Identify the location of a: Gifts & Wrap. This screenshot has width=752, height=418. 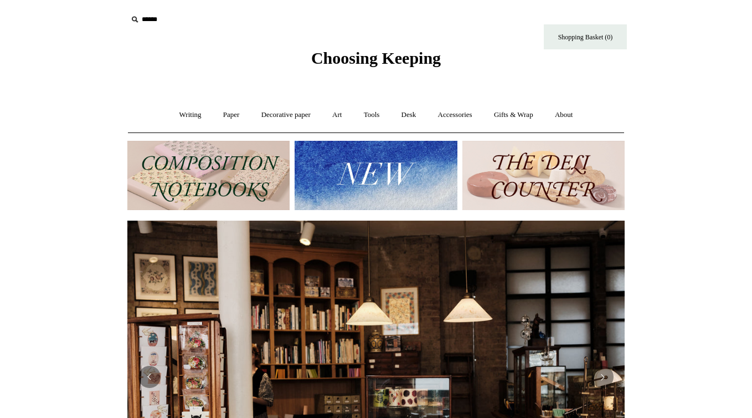
(514, 115).